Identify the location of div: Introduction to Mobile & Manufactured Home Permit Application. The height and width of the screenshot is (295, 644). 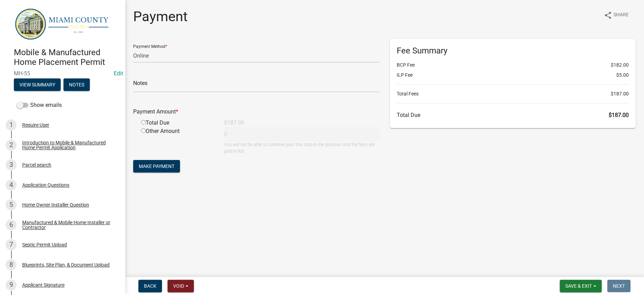
(68, 145).